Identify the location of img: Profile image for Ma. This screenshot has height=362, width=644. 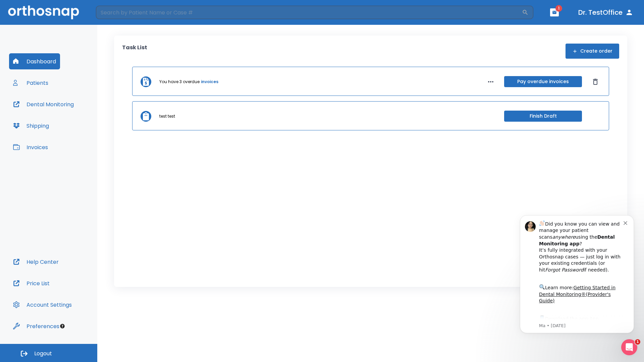
(20, 22).